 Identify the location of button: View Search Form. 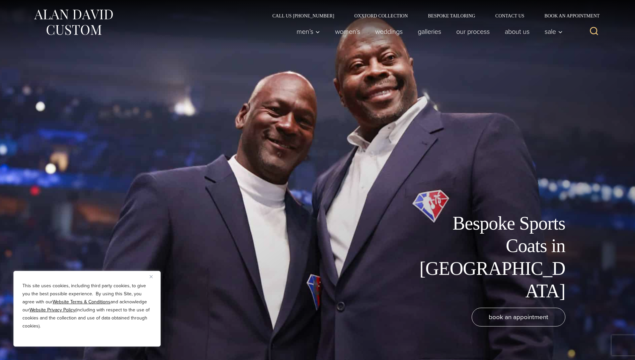
(594, 31).